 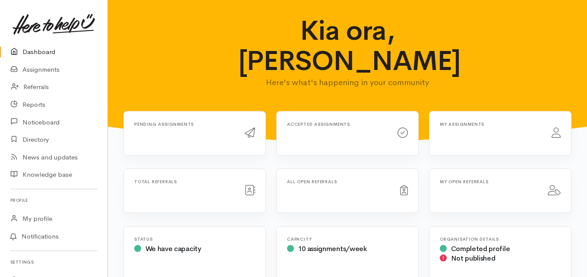 What do you see at coordinates (54, 200) in the screenshot?
I see `h6: Profile` at bounding box center [54, 200].